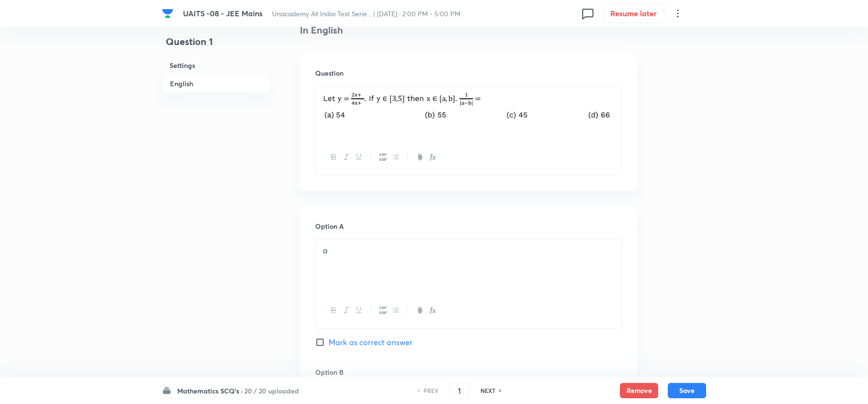 This screenshot has width=868, height=404. What do you see at coordinates (487, 390) in the screenshot?
I see `h6: NEXT` at bounding box center [487, 390].